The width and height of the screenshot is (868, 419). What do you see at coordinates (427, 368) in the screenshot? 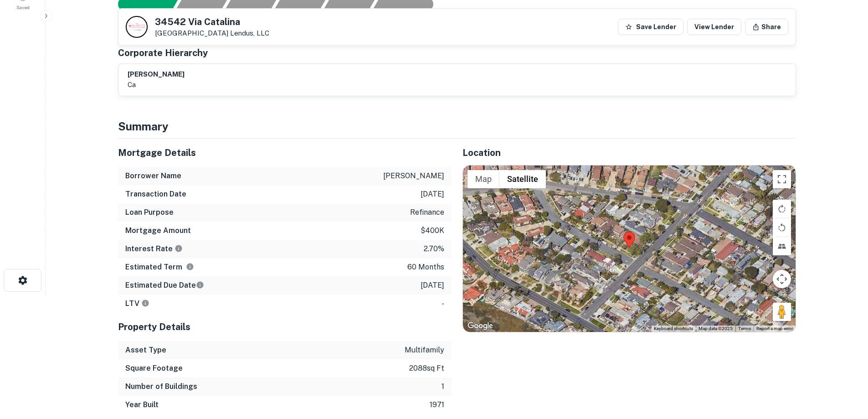
I see `p: 2088 sq ft` at bounding box center [427, 368].